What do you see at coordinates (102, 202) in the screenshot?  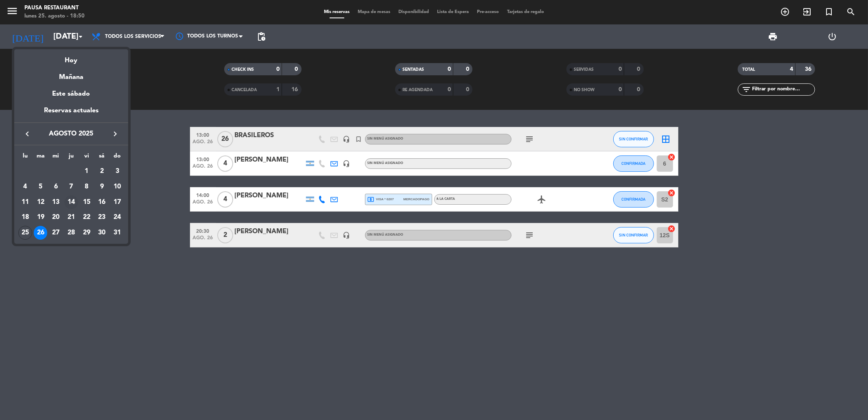 I see `td: 16 de agosto de 2025` at bounding box center [102, 202].